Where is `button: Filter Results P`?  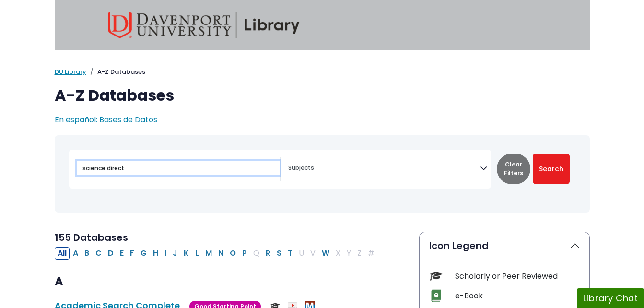 button: Filter Results P is located at coordinates (245, 254).